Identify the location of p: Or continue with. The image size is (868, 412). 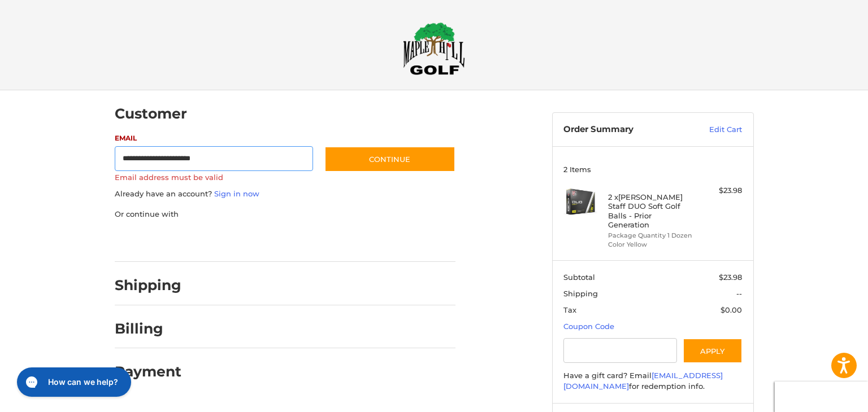
(284, 215).